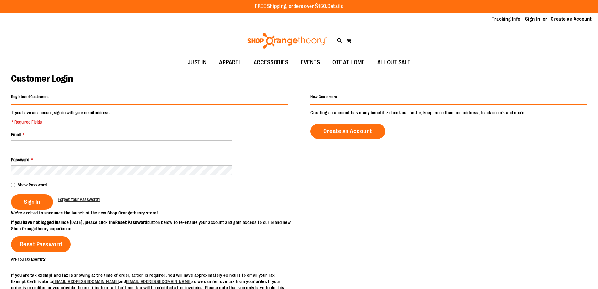  I want to click on a: Details, so click(335, 6).